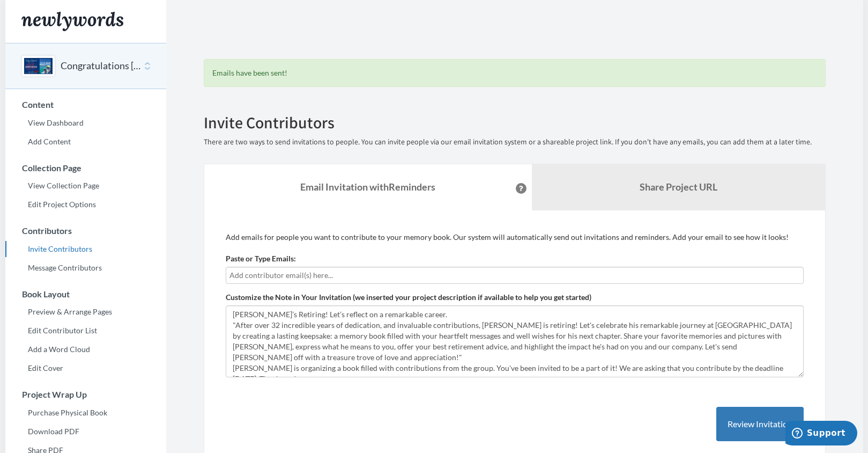 Image resolution: width=868 pixels, height=453 pixels. What do you see at coordinates (515, 237) in the screenshot?
I see `p: Add emails for people you want to contribute to your memory book. Our system will automatically s...` at bounding box center [515, 237].